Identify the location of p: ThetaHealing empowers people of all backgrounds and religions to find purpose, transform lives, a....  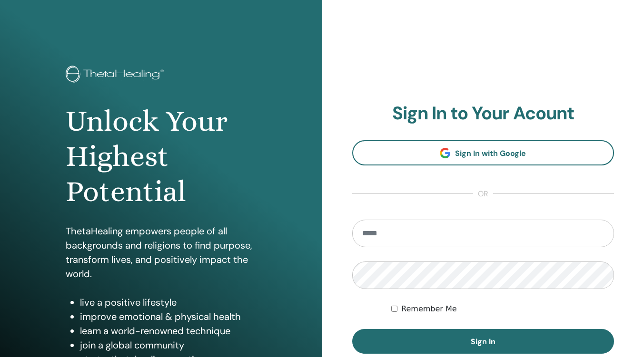
(161, 252).